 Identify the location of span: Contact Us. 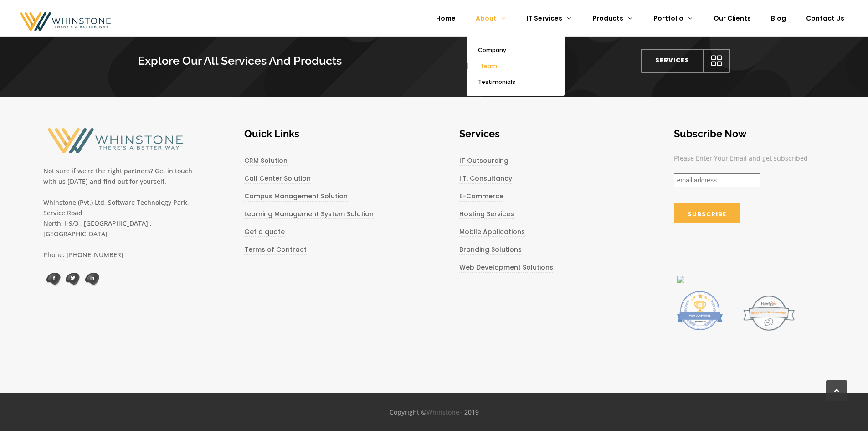
(825, 19).